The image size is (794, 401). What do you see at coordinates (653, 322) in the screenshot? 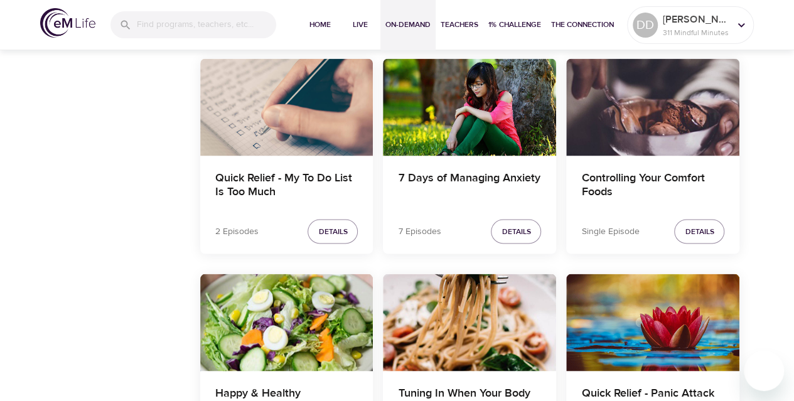
I see `button: Quick Relief - Panic Attack` at bounding box center [653, 322].